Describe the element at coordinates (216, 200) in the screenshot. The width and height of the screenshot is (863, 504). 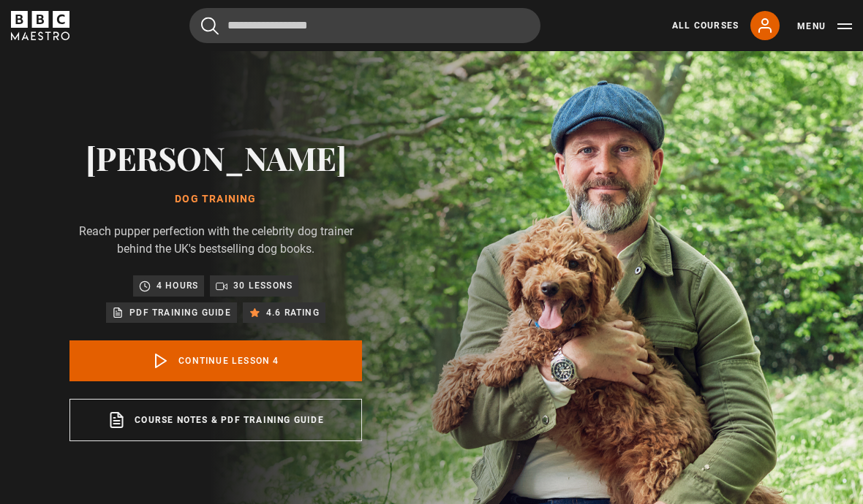
I see `h1: Dog Training` at that location.